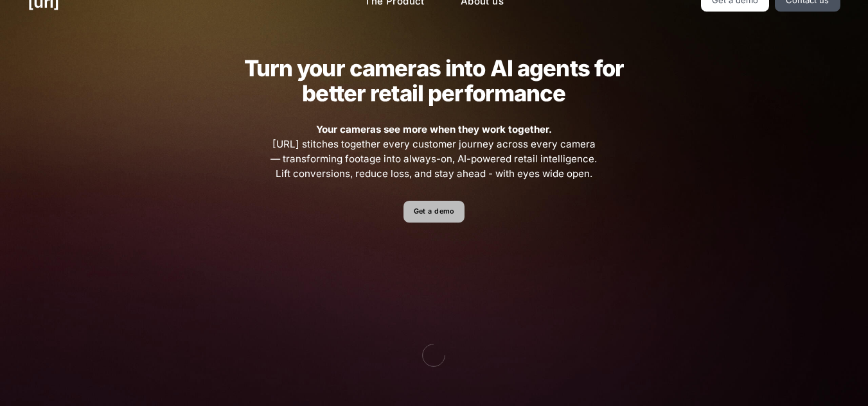 The image size is (868, 406). Describe the element at coordinates (433, 81) in the screenshot. I see `h2: Turn your cameras into AI agents for better retail performance` at that location.